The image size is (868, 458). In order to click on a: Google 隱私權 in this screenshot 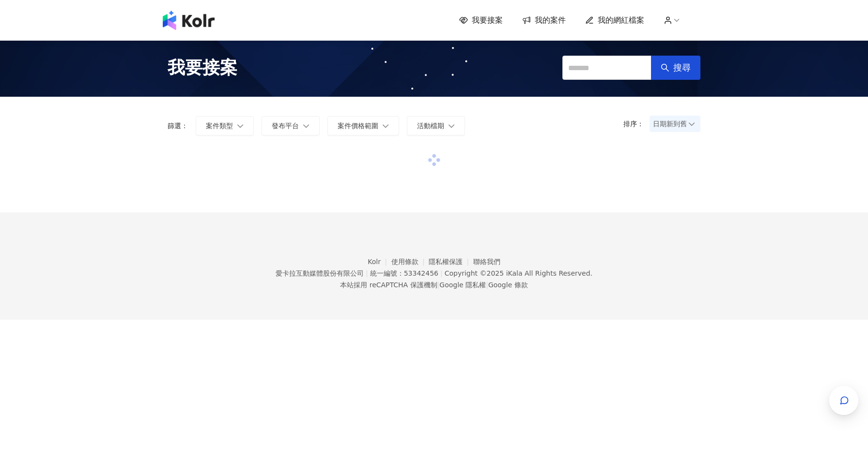, I will do `click(462, 285)`.